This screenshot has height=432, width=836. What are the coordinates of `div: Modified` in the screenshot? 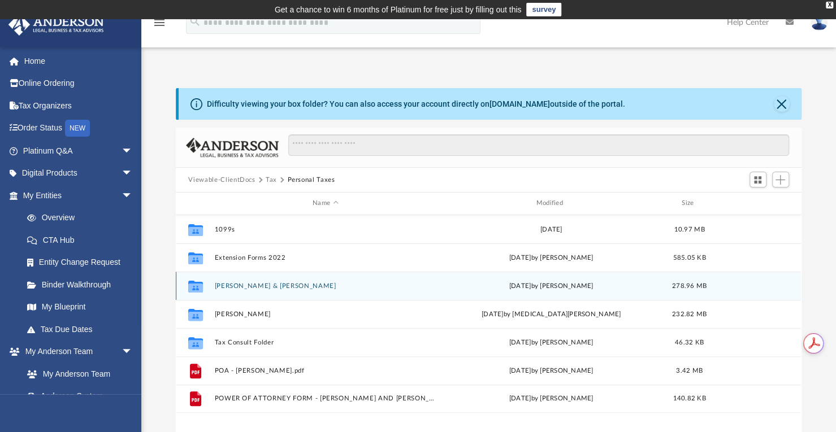 It's located at (551, 203).